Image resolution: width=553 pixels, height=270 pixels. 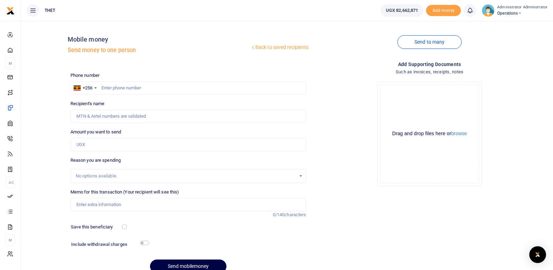 I want to click on span: UGX 82,662,871, so click(x=402, y=10).